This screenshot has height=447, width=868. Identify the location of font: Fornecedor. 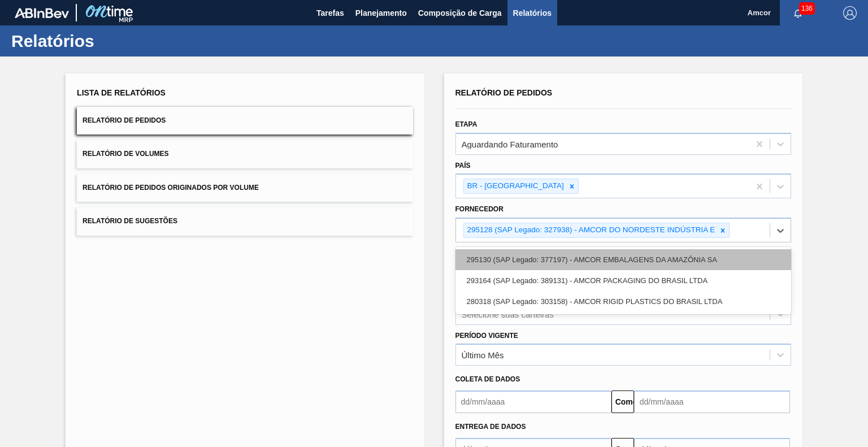
(479, 209).